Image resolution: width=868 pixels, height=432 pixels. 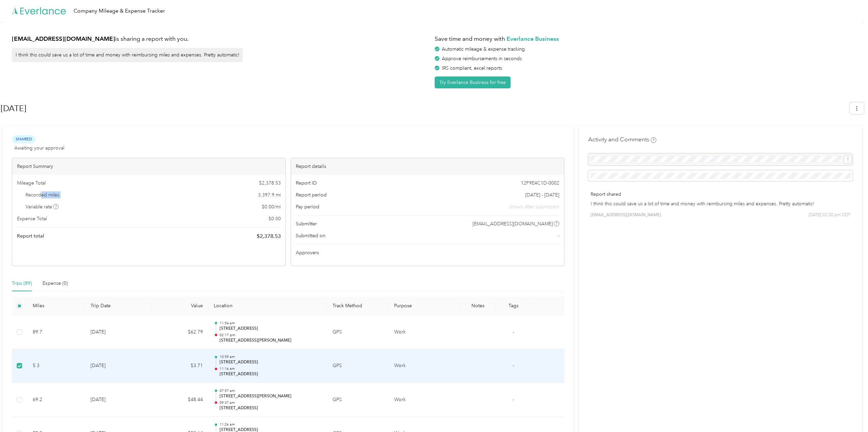 I want to click on div: Report details, so click(x=428, y=166).